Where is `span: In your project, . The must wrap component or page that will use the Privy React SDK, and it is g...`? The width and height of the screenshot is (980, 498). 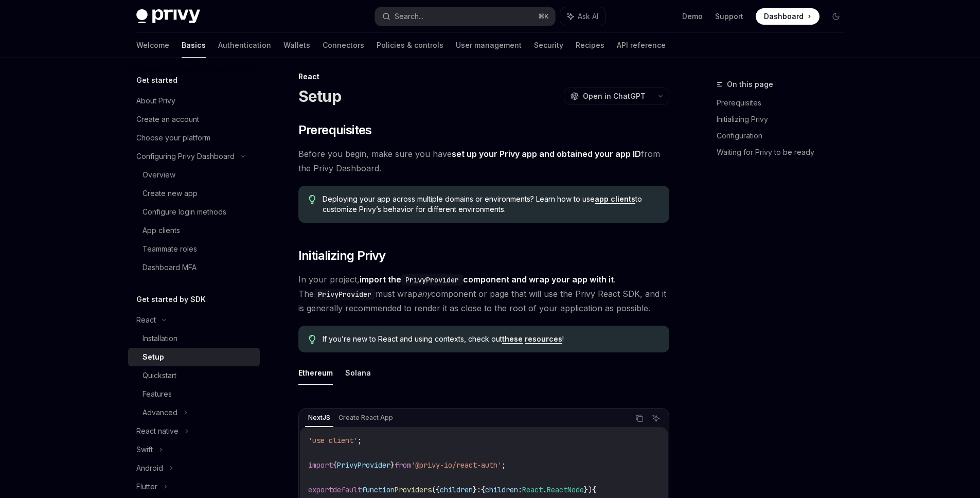 span: In your project, . The must wrap component or page that will use the Privy React SDK, and it is g... is located at coordinates (483, 294).